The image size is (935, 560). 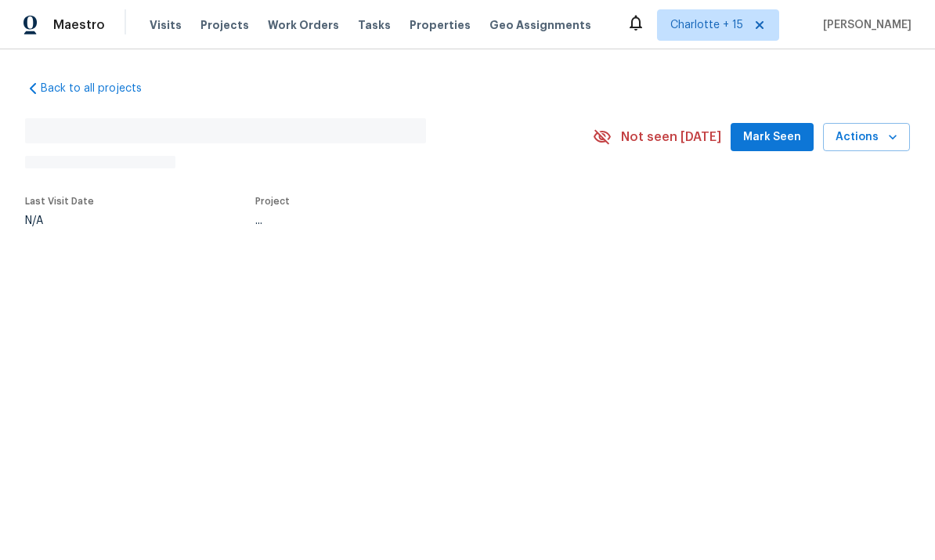 I want to click on button: Actions, so click(x=866, y=137).